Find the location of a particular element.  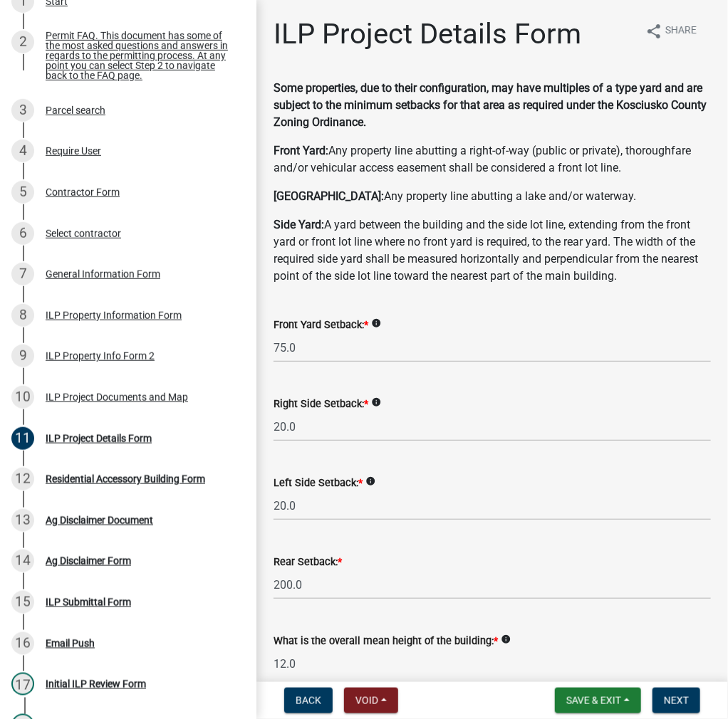

div: Initial ILP Review Form is located at coordinates (95, 685).